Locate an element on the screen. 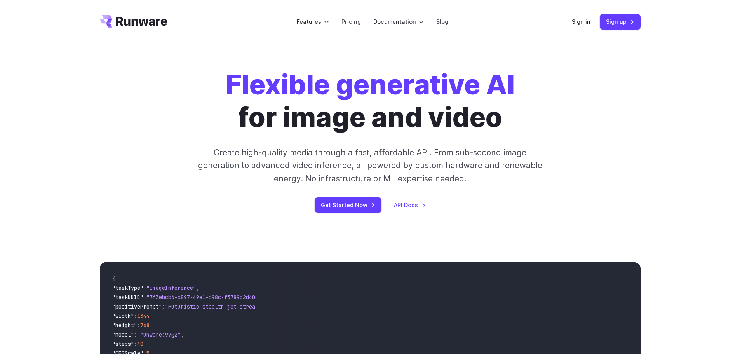 Image resolution: width=740 pixels, height=354 pixels. span: "positivePrompt" is located at coordinates (137, 307).